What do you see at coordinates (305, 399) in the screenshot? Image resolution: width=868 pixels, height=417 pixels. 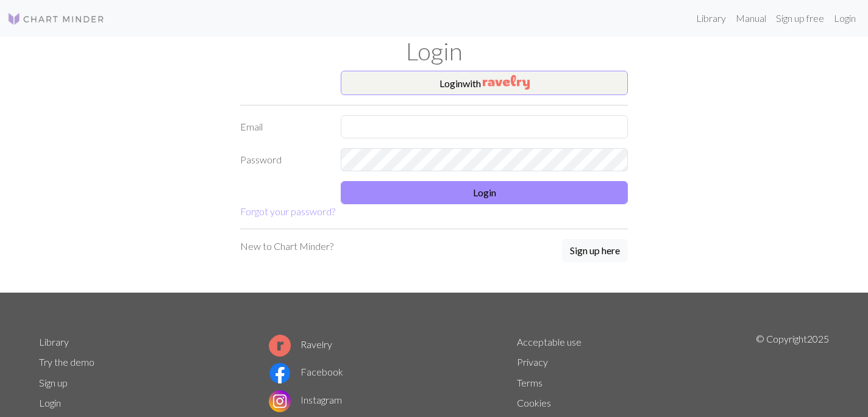 I see `a: Instagram` at bounding box center [305, 399].